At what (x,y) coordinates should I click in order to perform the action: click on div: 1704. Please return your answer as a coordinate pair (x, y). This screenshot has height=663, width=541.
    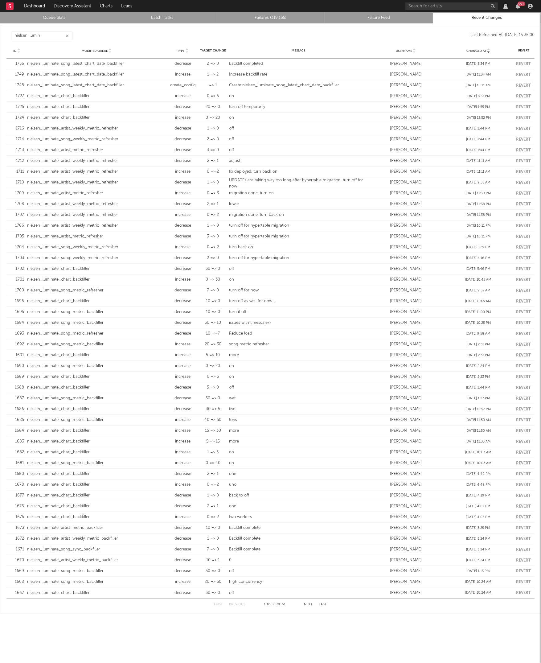
    Looking at the image, I should click on (17, 247).